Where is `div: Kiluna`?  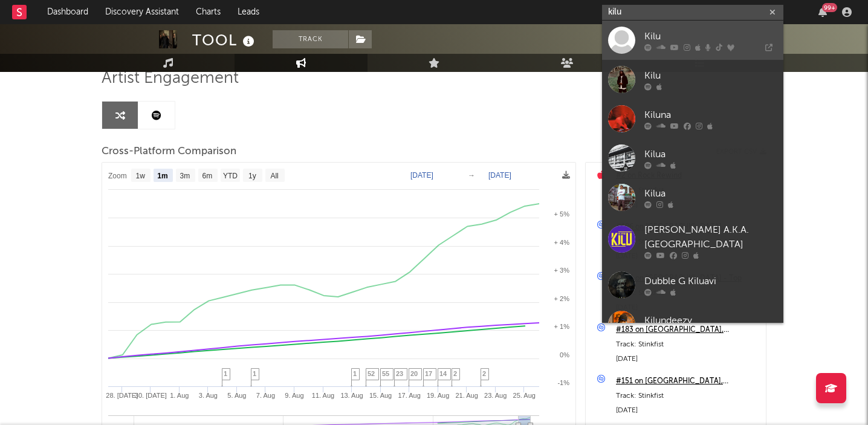
div: Kiluna is located at coordinates (711, 115).